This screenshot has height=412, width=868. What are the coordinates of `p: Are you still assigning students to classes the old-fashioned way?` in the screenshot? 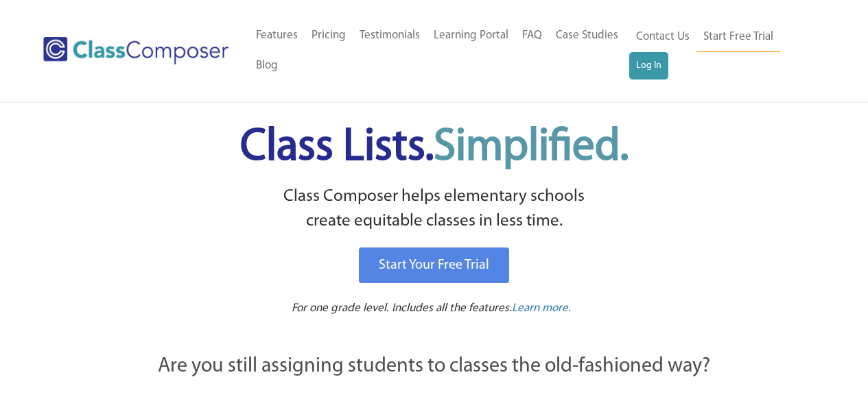 It's located at (435, 367).